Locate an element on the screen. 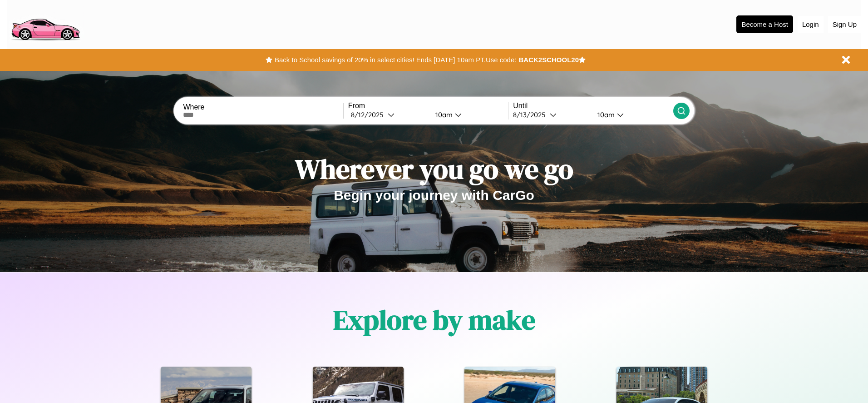  b: BACK2SCHOOL20 is located at coordinates (548, 60).